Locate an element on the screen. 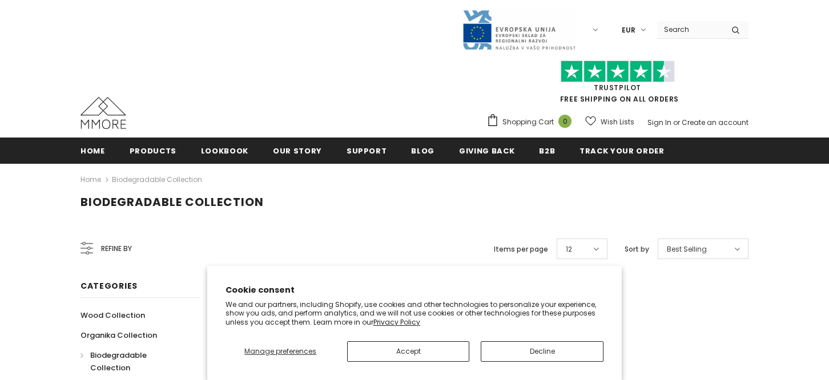 The height and width of the screenshot is (380, 829). span: 12 is located at coordinates (569, 250).